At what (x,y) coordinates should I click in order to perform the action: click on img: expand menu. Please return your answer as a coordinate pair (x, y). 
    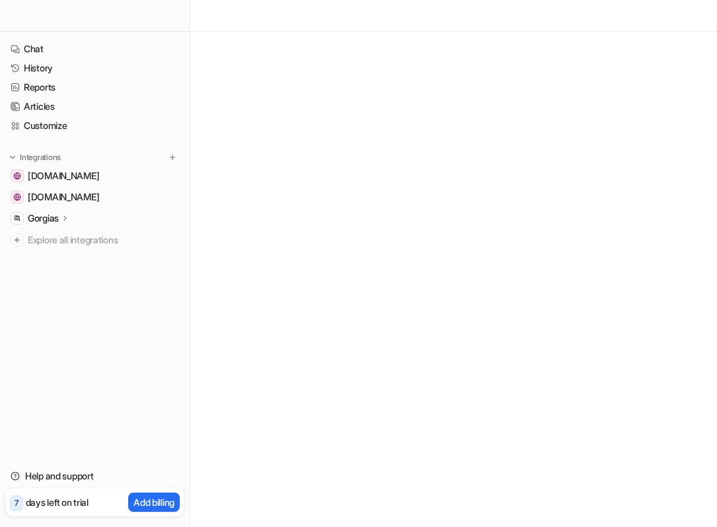
    Looking at the image, I should click on (13, 157).